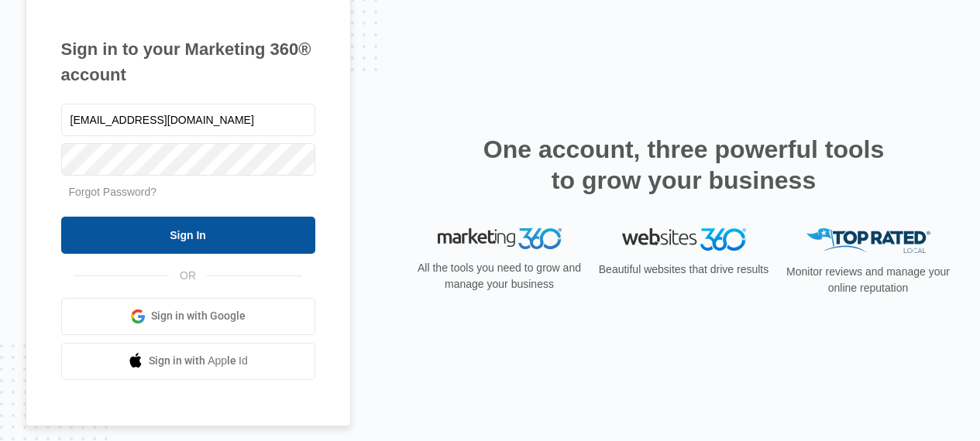  What do you see at coordinates (188, 362) in the screenshot?
I see `a: Sign in with Apple Id` at bounding box center [188, 362].